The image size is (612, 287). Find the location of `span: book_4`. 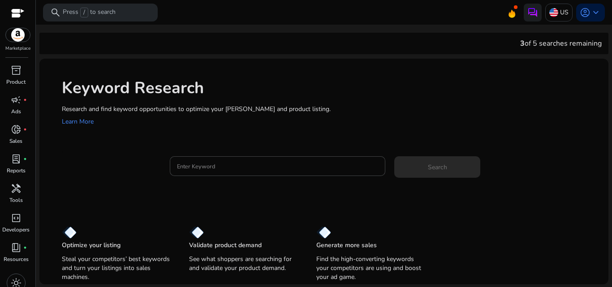

span: book_4 is located at coordinates (16, 248).